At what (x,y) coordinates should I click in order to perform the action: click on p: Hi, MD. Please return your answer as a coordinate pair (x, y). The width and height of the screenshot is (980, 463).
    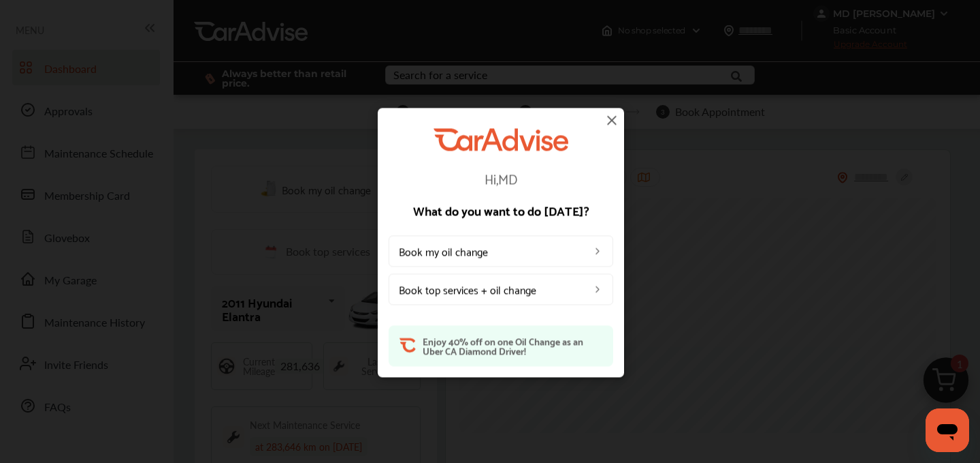
    Looking at the image, I should click on (501, 178).